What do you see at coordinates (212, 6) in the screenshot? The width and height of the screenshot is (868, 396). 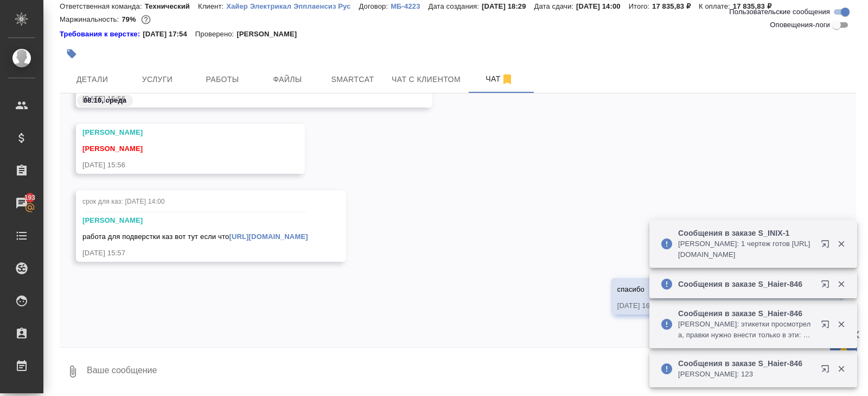 I see `p: Клиент:` at bounding box center [212, 6].